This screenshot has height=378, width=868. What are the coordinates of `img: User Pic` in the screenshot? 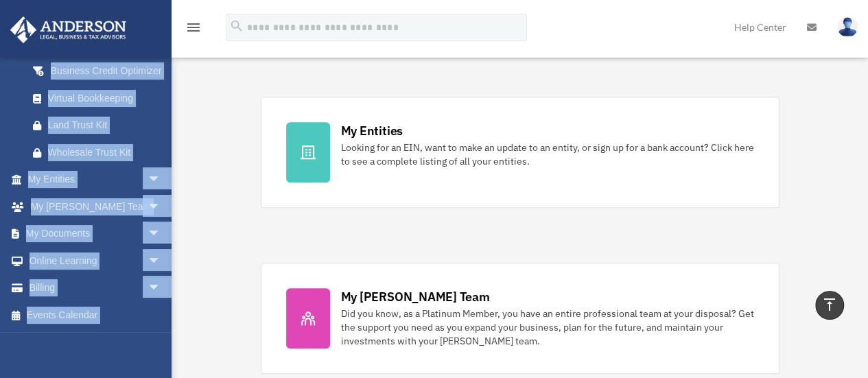 It's located at (847, 27).